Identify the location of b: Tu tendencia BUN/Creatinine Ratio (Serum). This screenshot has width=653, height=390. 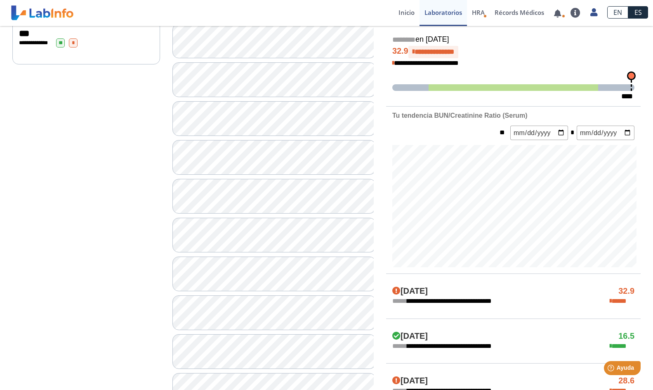
(460, 115).